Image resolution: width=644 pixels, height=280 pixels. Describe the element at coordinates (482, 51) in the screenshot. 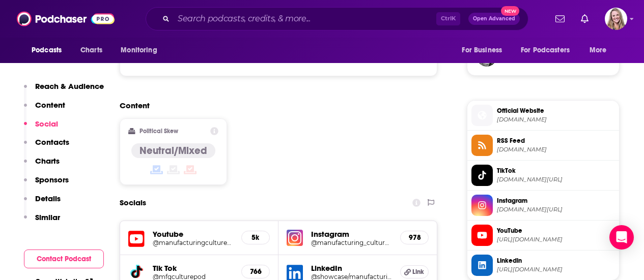

I see `span: For Business` at that location.